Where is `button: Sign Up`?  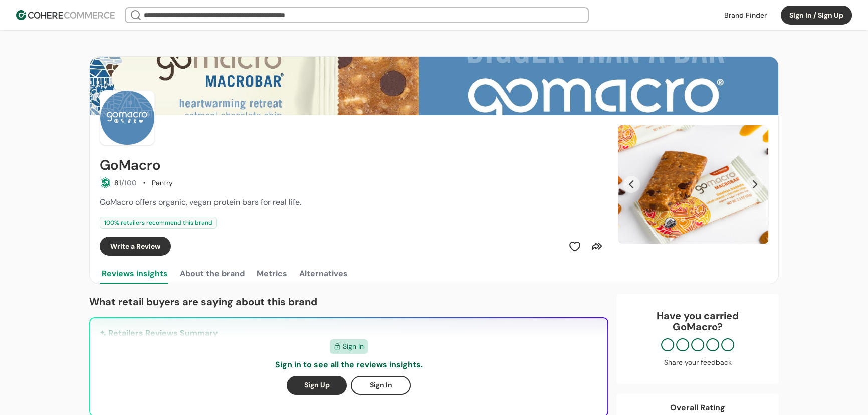 button: Sign Up is located at coordinates (317, 386).